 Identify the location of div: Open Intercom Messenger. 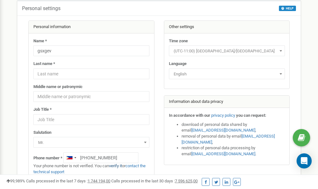
(304, 161).